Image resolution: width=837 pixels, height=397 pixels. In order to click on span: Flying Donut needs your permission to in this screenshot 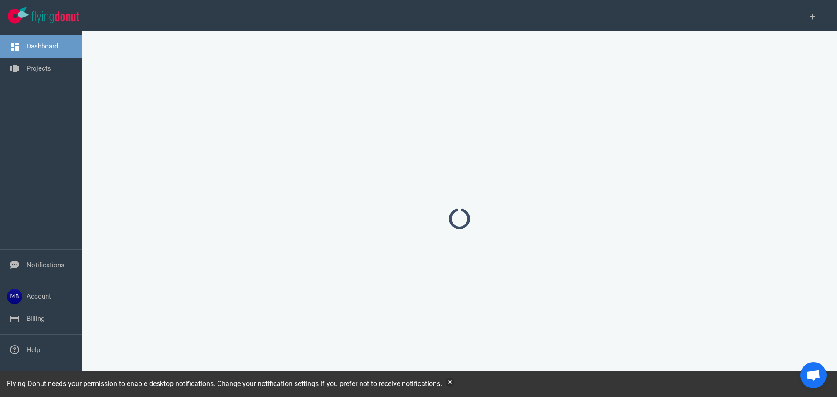, I will do `click(110, 383)`.